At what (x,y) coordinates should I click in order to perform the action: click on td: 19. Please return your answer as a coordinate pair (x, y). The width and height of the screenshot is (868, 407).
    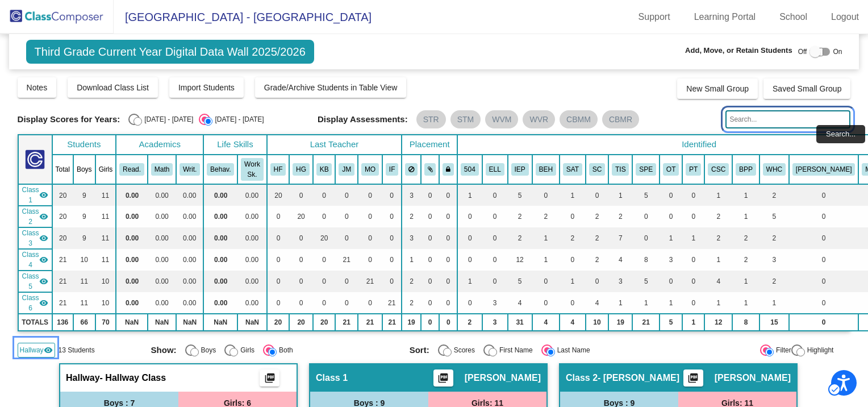
    Looking at the image, I should click on (620, 323).